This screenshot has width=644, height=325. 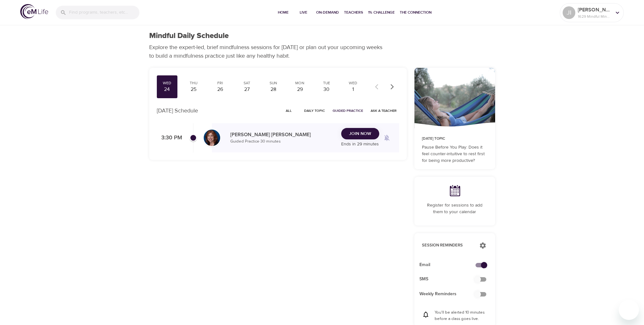 What do you see at coordinates (167, 89) in the screenshot?
I see `div: 24` at bounding box center [167, 89].